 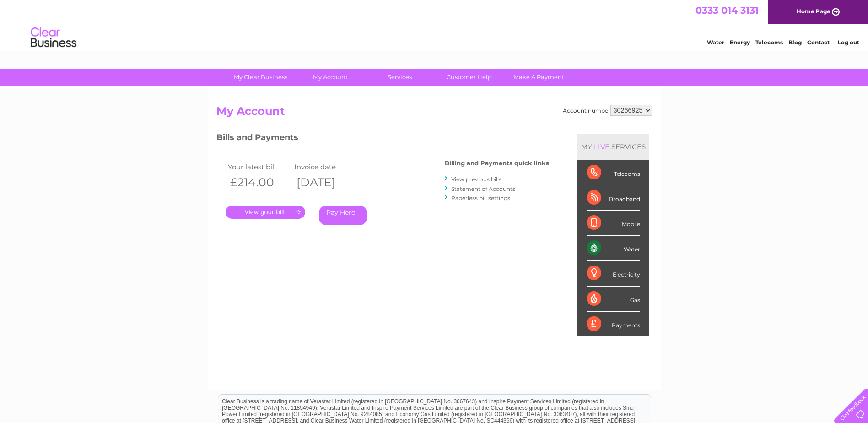 I want to click on a: Log out, so click(x=848, y=42).